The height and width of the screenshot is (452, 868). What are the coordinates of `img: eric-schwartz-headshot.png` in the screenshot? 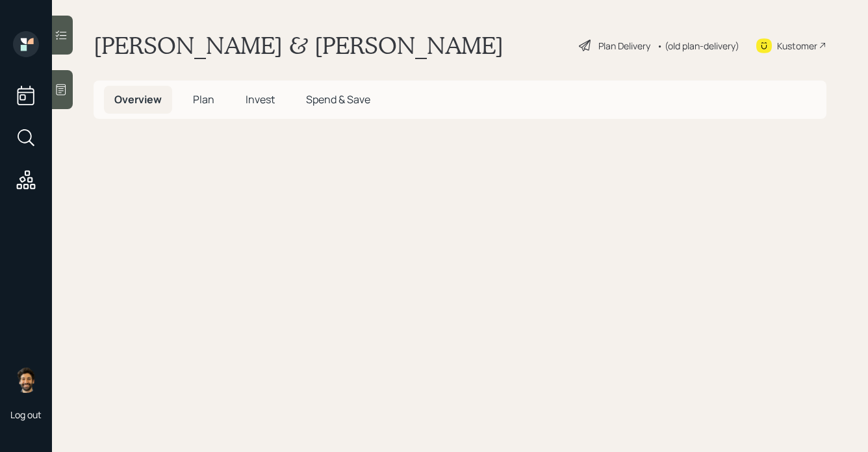 It's located at (26, 380).